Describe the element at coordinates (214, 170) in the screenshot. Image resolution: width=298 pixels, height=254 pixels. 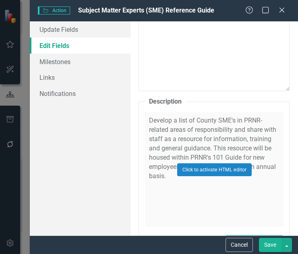
I see `button: Click to activate HTML editor` at that location.